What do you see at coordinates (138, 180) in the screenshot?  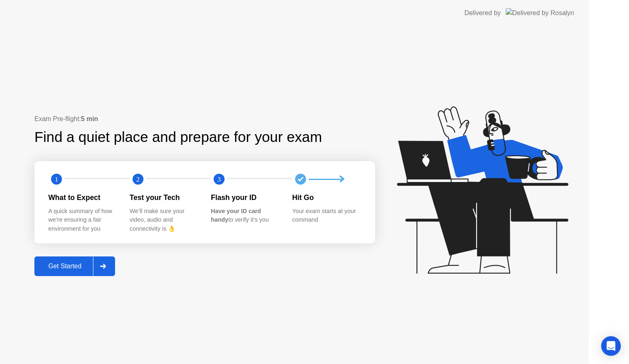 I see `text: 2` at bounding box center [138, 180].